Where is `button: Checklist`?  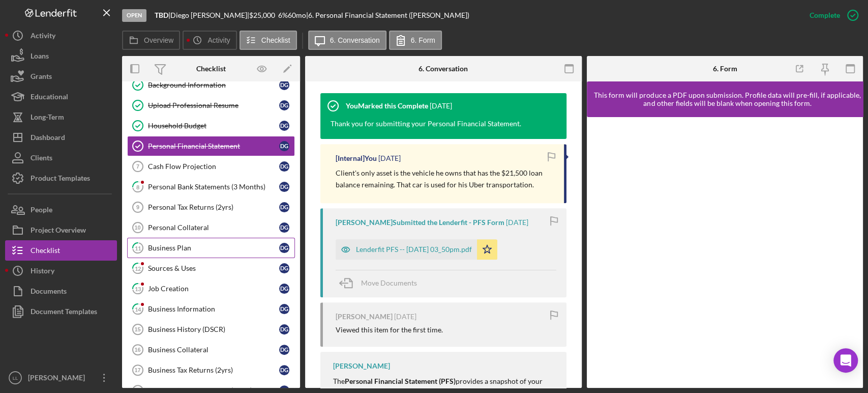
button: Checklist is located at coordinates (268, 40).